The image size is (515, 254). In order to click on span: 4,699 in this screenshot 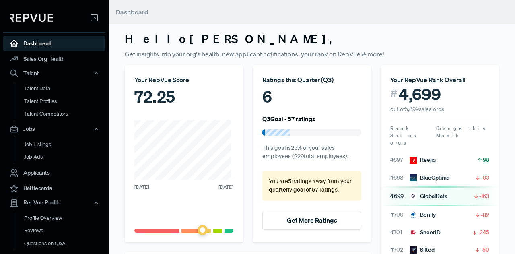, I will do `click(420, 94)`.